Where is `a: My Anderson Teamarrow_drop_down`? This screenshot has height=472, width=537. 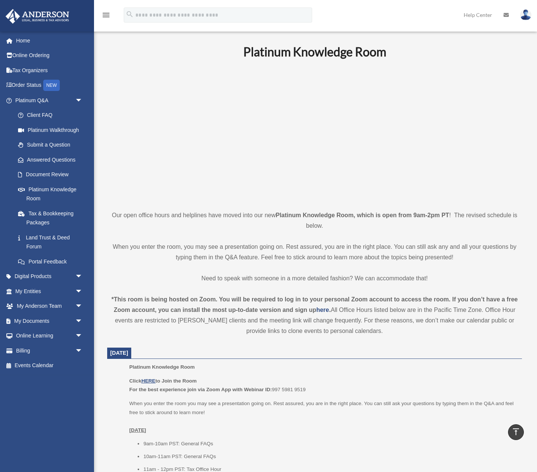
a: My Anderson Teamarrow_drop_down is located at coordinates (50, 306).